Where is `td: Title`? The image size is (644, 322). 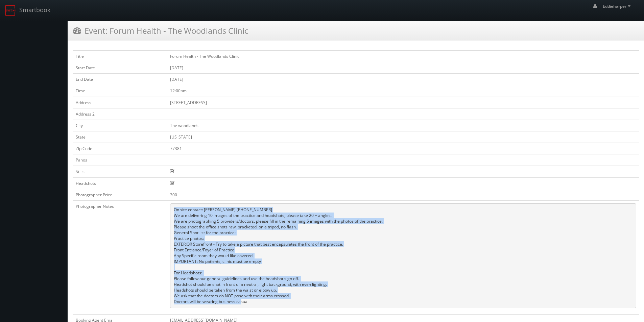
td: Title is located at coordinates (120, 57).